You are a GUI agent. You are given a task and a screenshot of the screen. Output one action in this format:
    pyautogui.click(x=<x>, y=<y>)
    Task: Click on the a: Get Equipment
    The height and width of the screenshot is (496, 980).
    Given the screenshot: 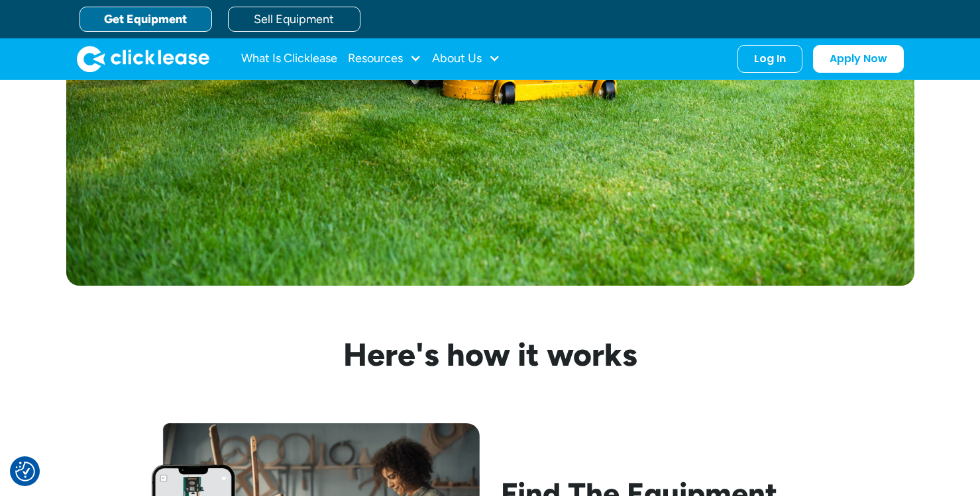 What is the action you would take?
    pyautogui.click(x=146, y=19)
    